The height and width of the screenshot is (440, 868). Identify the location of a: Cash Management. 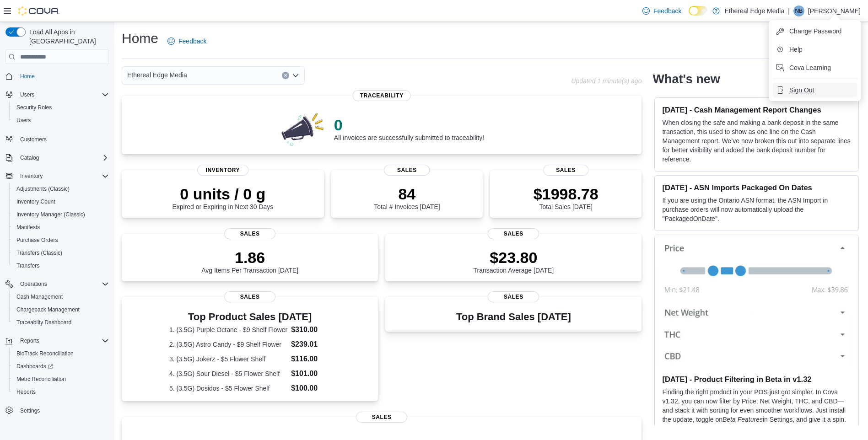
(40, 297).